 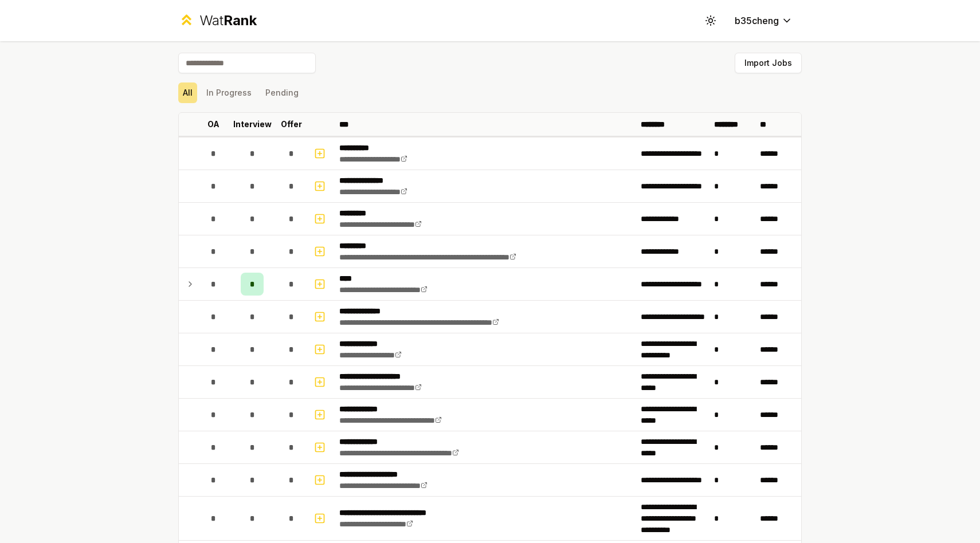 I want to click on div: Wat, so click(x=228, y=21).